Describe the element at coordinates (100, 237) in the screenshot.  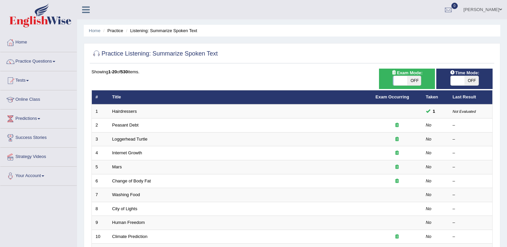
I see `td: 10` at that location.